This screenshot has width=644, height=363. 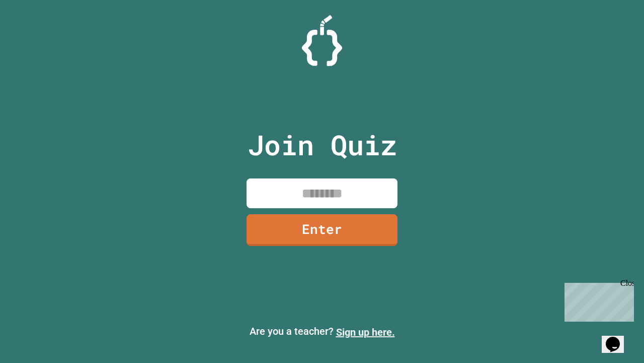 What do you see at coordinates (322, 145) in the screenshot?
I see `p: Join Quiz` at bounding box center [322, 145].